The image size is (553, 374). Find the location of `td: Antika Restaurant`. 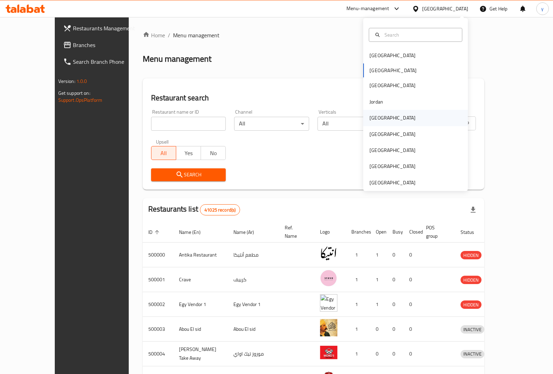

td: Antika Restaurant is located at coordinates (200, 255).